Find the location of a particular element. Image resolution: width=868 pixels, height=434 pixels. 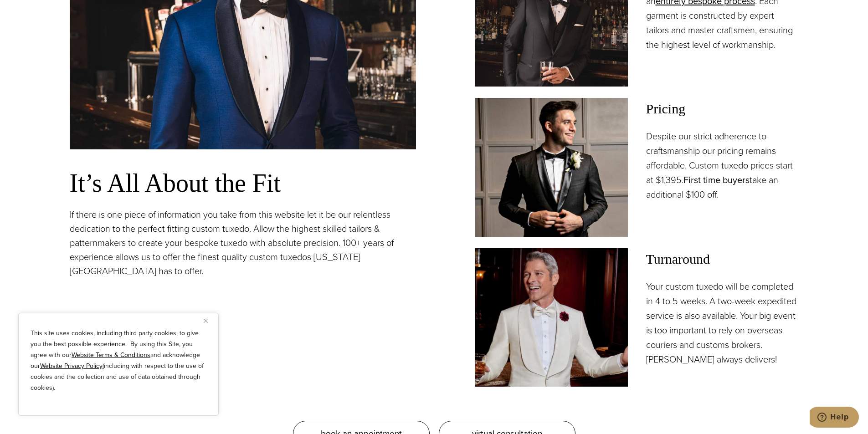

a: First time buyers is located at coordinates (716, 180).